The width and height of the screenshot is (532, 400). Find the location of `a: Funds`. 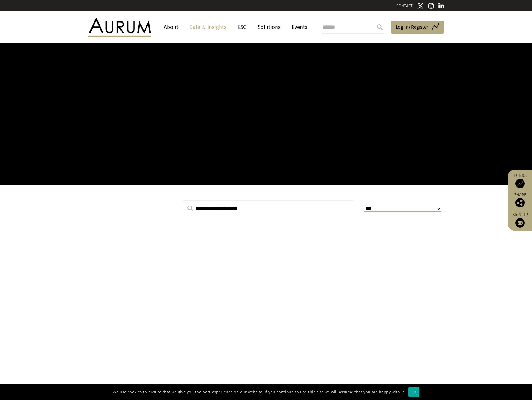

a: Funds is located at coordinates (520, 180).